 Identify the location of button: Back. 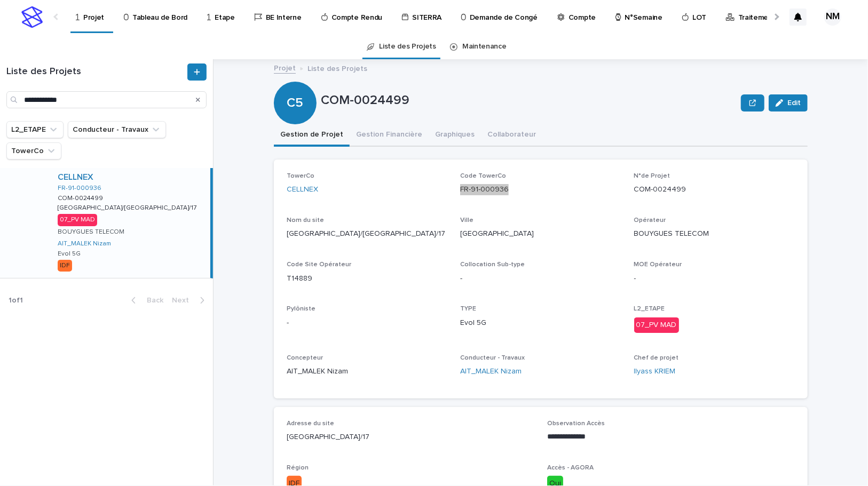
(145, 300).